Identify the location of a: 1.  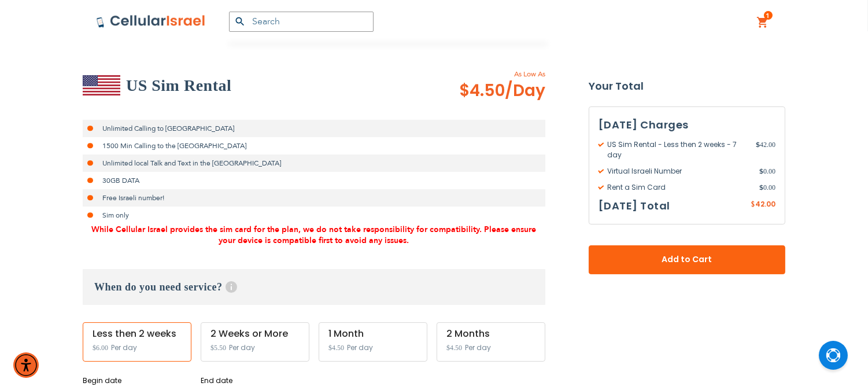
(763, 23).